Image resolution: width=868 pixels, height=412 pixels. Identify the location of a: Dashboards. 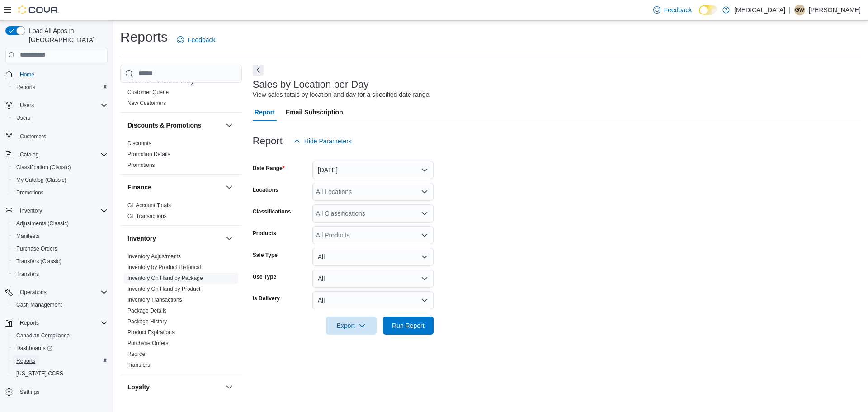
(35, 348).